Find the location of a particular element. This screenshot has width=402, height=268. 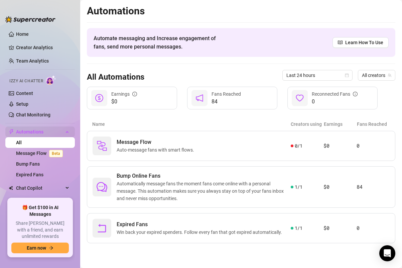

img: Chat Copilot is located at coordinates (11, 188).